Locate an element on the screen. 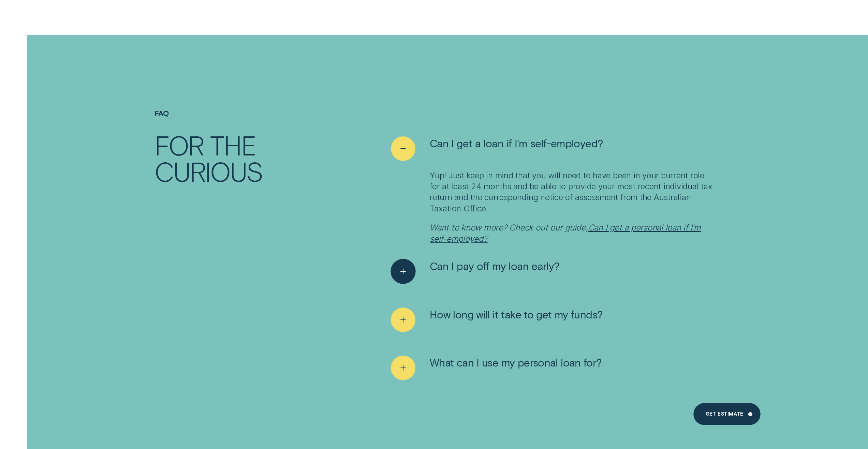 The width and height of the screenshot is (868, 449). em: Want to know more? Check out our guide, is located at coordinates (509, 227).